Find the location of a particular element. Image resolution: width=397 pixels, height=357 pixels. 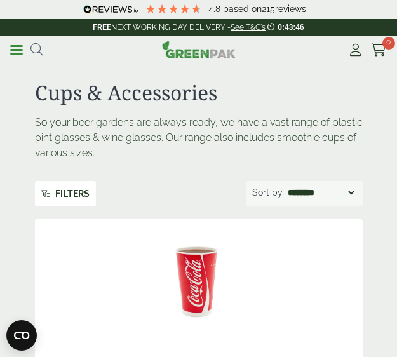

span: reviews is located at coordinates (290, 9).